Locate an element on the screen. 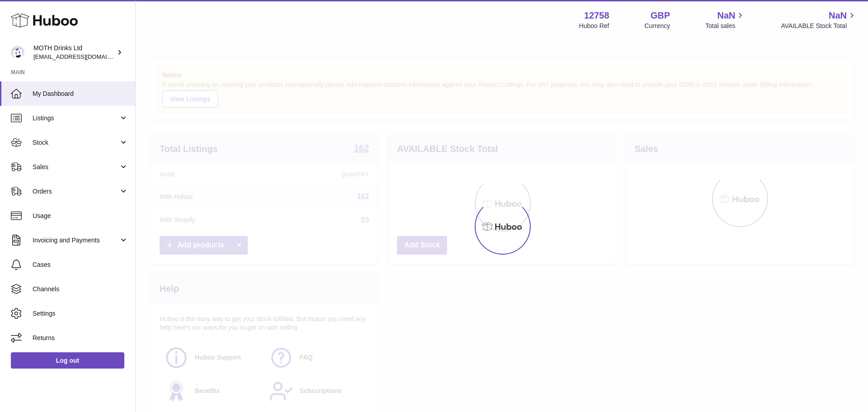 The width and height of the screenshot is (868, 412). a: NaN AVAILABLE Stock Total is located at coordinates (819, 20).